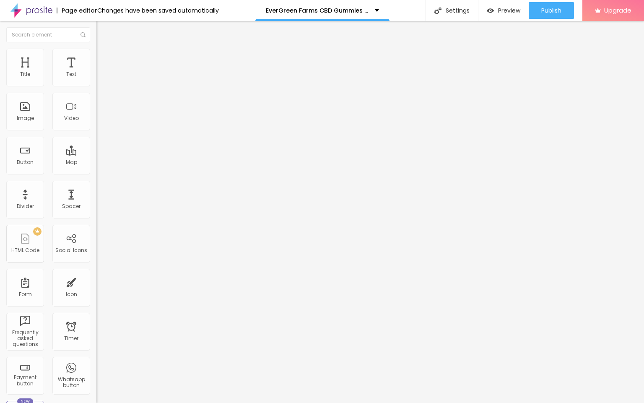 The height and width of the screenshot is (403, 644). What do you see at coordinates (71, 338) in the screenshot?
I see `div: Timer` at bounding box center [71, 338].